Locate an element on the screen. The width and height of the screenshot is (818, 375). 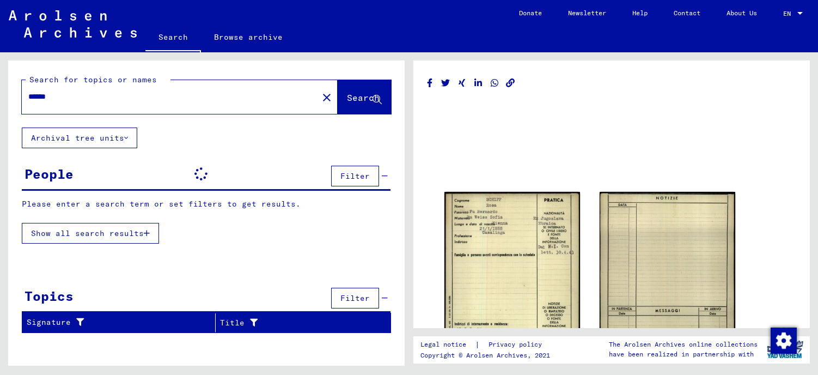
button: Archival tree units is located at coordinates (79, 138).